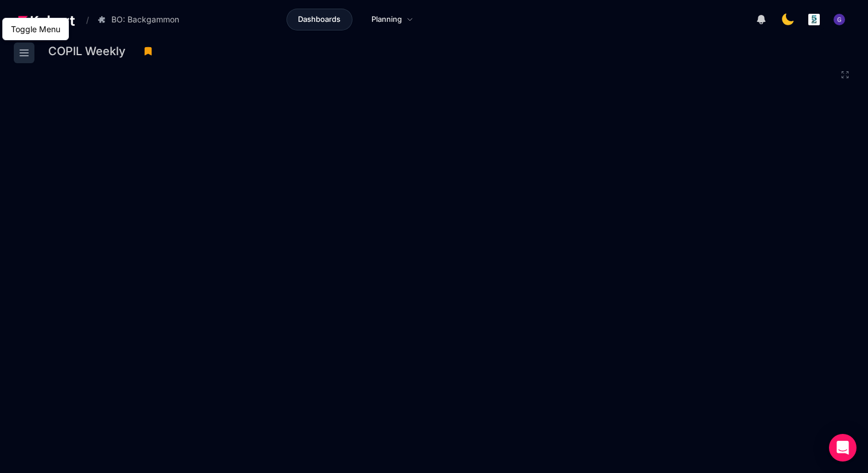  I want to click on div: Toggle Menu, so click(36, 29).